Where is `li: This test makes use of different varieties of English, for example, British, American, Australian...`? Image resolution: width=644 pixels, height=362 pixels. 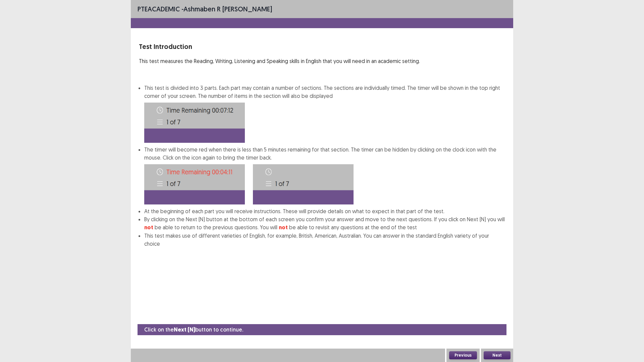
li: This test makes use of different varieties of English, for example, British, American, Australian... is located at coordinates (325, 240).